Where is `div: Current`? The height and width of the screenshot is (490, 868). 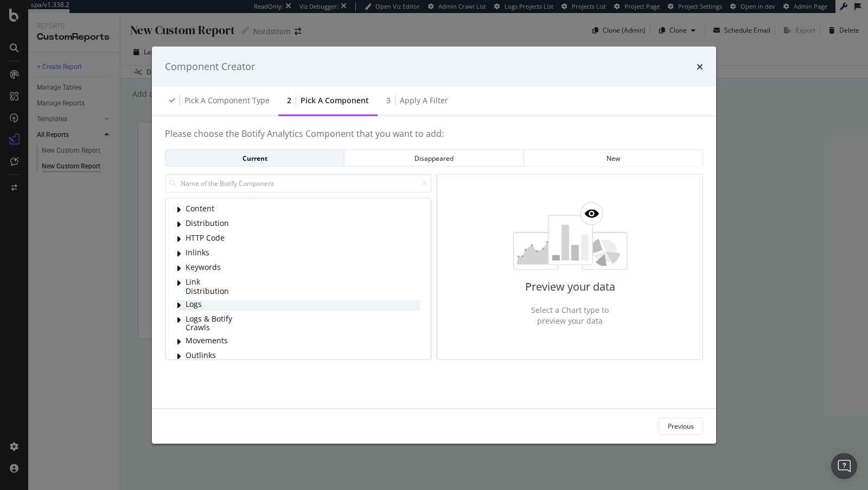
div: Current is located at coordinates (255, 157).